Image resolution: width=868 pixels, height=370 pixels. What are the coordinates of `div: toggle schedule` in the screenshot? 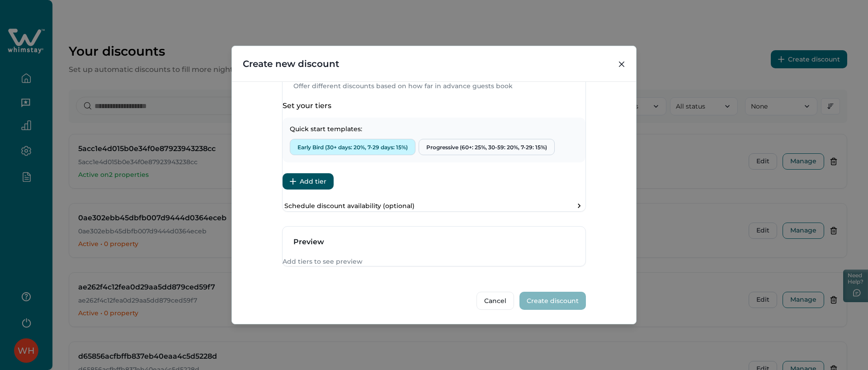 It's located at (579, 206).